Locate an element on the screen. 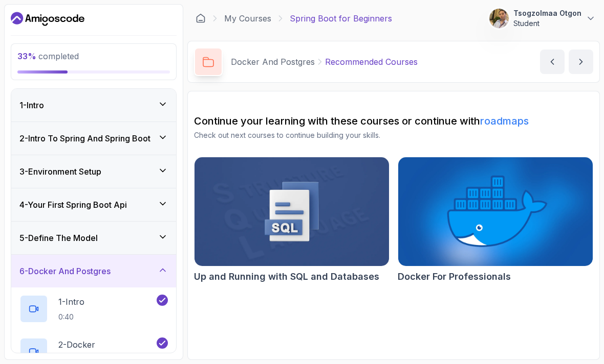 This screenshot has height=364, width=604. p: Recommended Courses is located at coordinates (371, 62).